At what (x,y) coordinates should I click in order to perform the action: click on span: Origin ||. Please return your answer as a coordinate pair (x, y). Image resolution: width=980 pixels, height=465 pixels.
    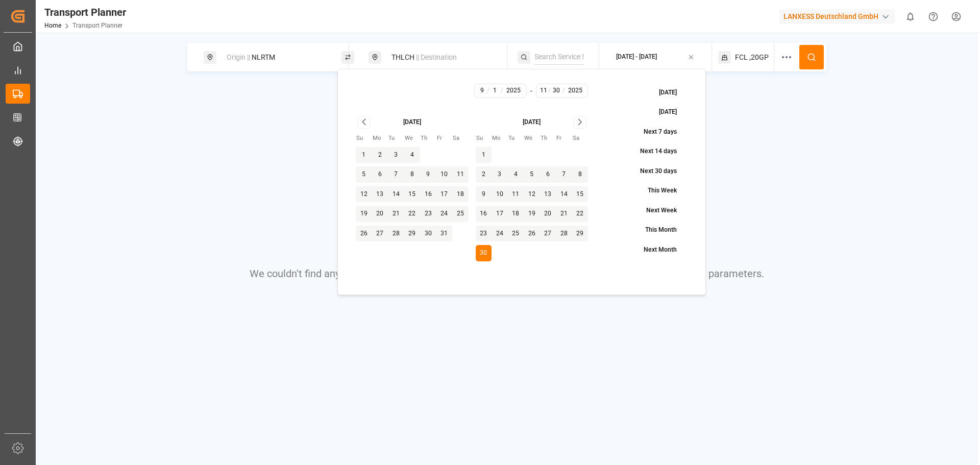
    Looking at the image, I should click on (238, 57).